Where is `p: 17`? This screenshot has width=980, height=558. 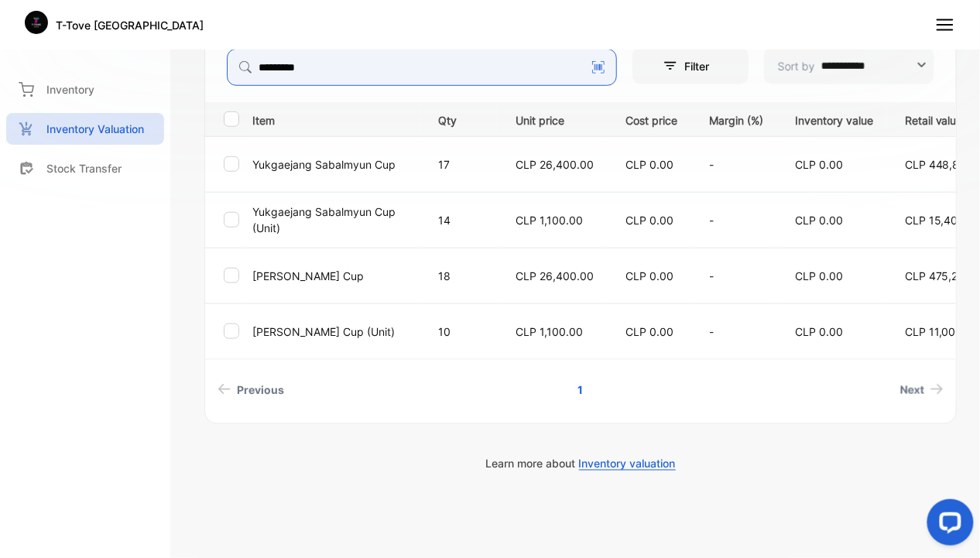
p: 17 is located at coordinates (448, 165).